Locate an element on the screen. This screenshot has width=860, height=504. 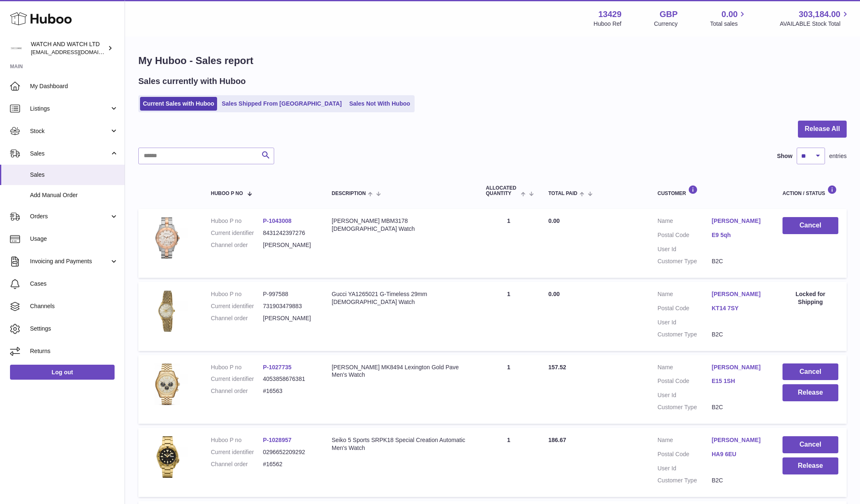
img: 1736627382.jpg is located at coordinates (168, 384).